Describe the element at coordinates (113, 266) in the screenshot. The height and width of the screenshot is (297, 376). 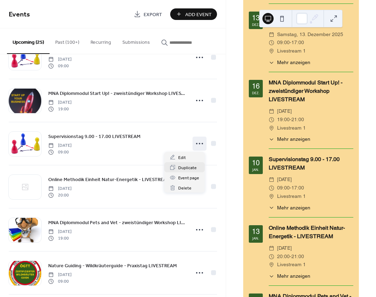
I see `span: Nature Guiding - Wildkräuterguide - Praxistag LIVESTREAM` at that location.